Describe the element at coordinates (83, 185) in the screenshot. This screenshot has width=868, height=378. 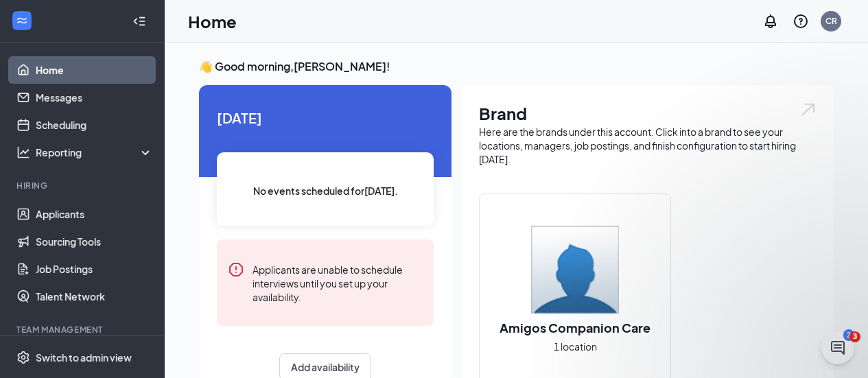
I see `div: Hiring` at that location.